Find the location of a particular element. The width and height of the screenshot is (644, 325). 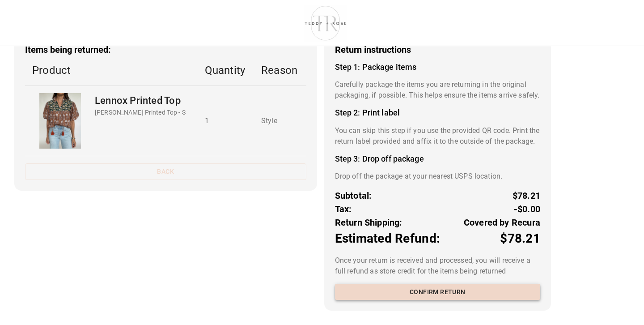

p: Quantity is located at coordinates (226, 70).